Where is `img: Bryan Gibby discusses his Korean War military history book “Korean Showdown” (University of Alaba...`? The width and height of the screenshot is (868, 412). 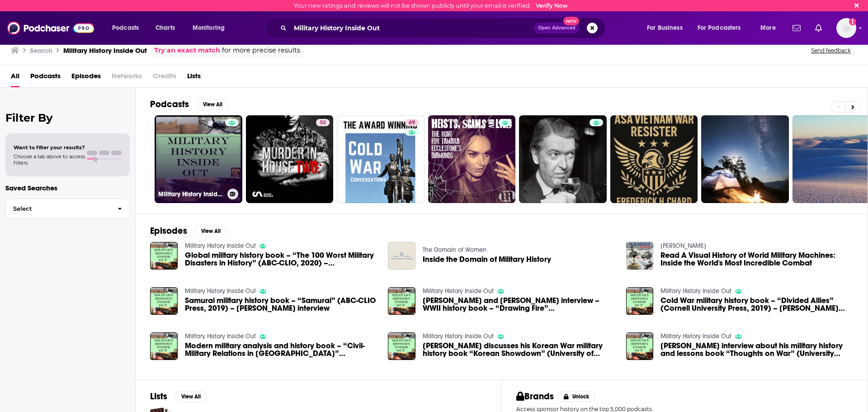
img: Bryan Gibby discusses his Korean War military history book “Korean Showdown” (University of Alaba... is located at coordinates (401, 346).